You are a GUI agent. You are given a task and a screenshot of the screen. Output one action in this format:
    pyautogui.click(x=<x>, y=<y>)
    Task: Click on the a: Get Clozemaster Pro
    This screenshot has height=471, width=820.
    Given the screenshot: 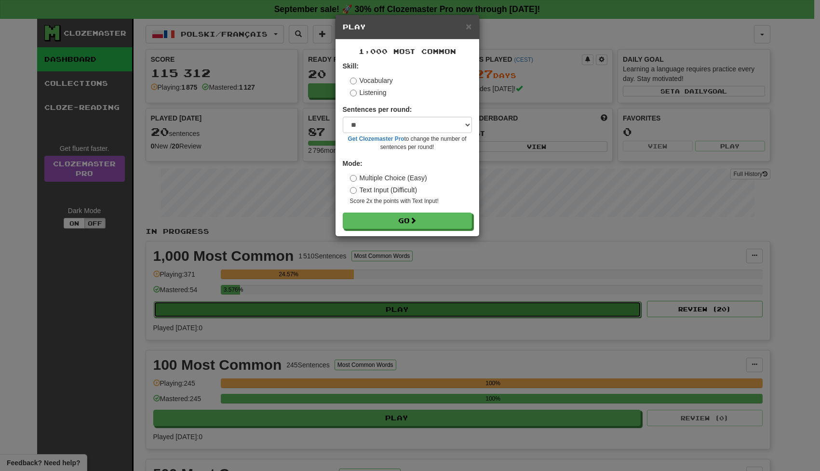 What is the action you would take?
    pyautogui.click(x=376, y=139)
    